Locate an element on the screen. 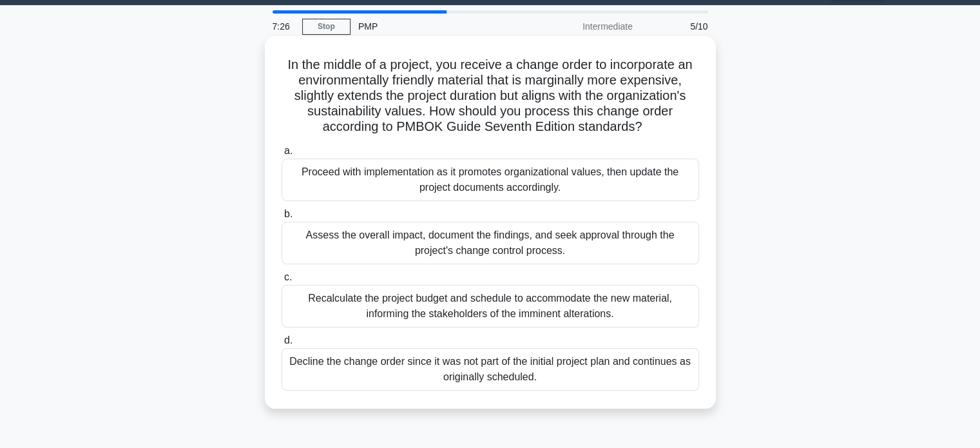 Image resolution: width=980 pixels, height=448 pixels. div: PMP is located at coordinates (439, 26).